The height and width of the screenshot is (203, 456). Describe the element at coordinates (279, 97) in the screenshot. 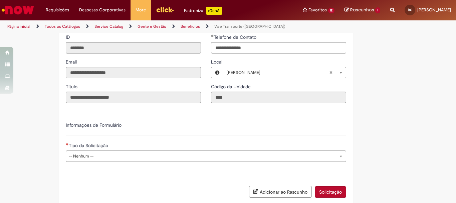

I see `input: Código da Unidade` at that location.